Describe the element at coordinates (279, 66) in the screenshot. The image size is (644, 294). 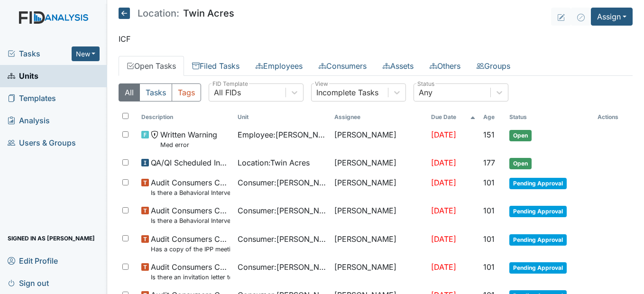
I see `a: Employees` at that location.